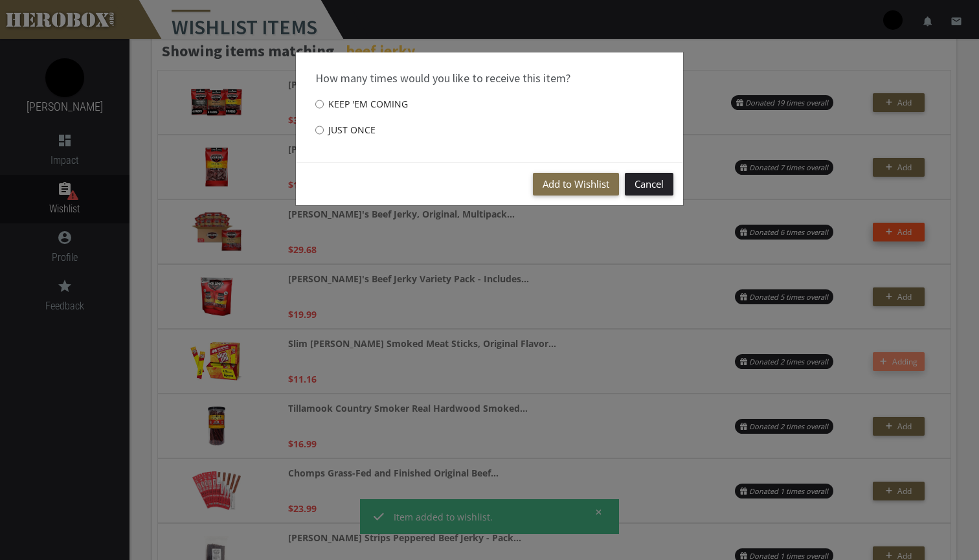 Image resolution: width=979 pixels, height=560 pixels. Describe the element at coordinates (362, 104) in the screenshot. I see `label: Keep 'em coming` at that location.